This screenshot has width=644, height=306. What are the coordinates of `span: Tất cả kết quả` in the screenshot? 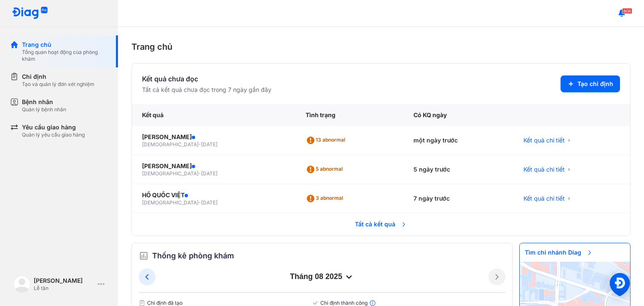 It's located at (381, 224).